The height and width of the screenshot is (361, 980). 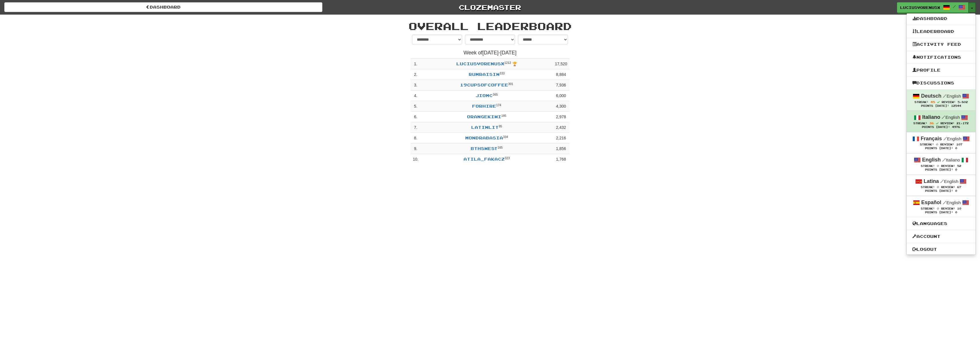 I want to click on a: Activity Feed, so click(x=941, y=44).